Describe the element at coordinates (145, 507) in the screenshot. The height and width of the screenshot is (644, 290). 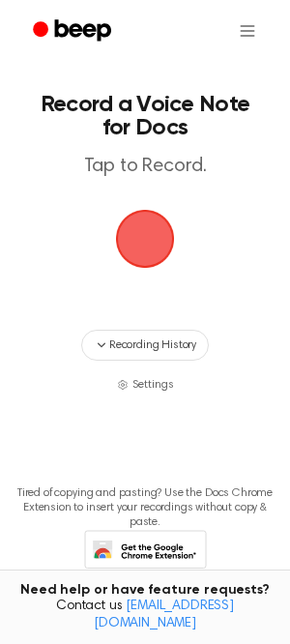
I see `p: Tired of copying and pasting? Use the Docs Chrome Extension to insert your recordings without cop...` at that location.